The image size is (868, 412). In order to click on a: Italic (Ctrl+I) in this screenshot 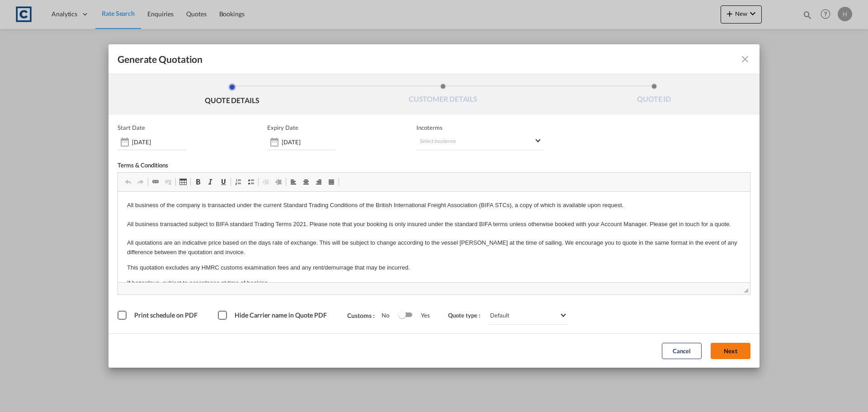, I will do `click(210, 181)`.